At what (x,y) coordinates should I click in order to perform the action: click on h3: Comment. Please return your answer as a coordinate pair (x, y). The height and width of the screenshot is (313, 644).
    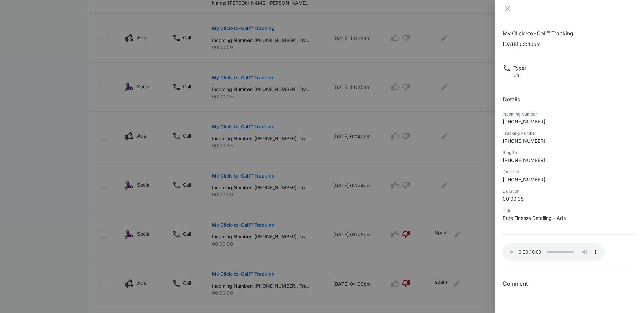
    Looking at the image, I should click on (569, 284).